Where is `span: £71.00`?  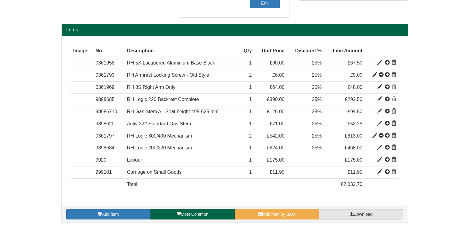
span: £71.00 is located at coordinates (277, 123).